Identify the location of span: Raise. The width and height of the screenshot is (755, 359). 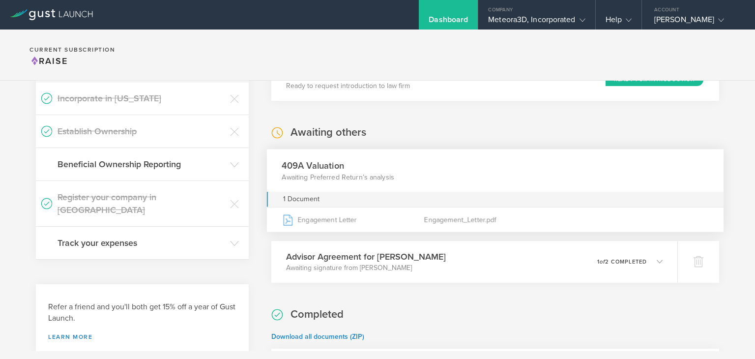
(49, 61).